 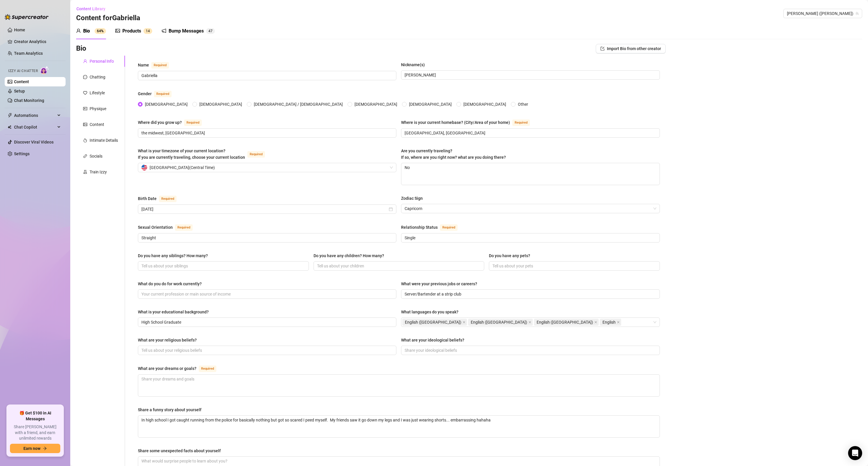 What do you see at coordinates (164, 30) in the screenshot?
I see `span: notification` at bounding box center [164, 30].